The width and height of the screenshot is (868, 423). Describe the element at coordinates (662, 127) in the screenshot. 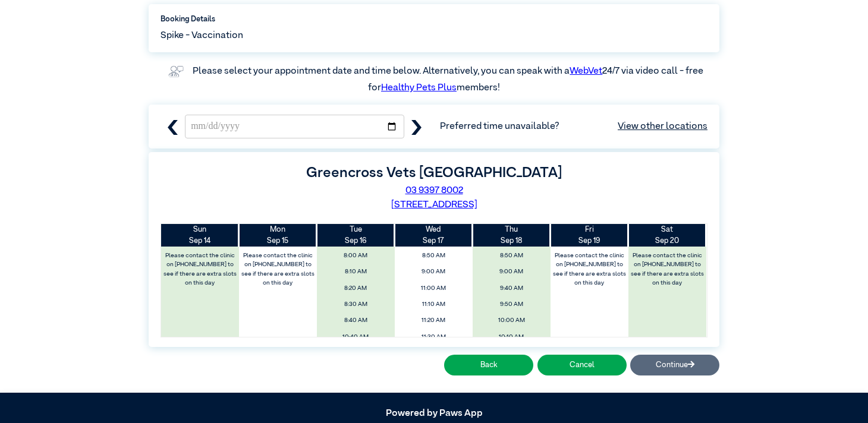

I see `a: View other locations` at that location.